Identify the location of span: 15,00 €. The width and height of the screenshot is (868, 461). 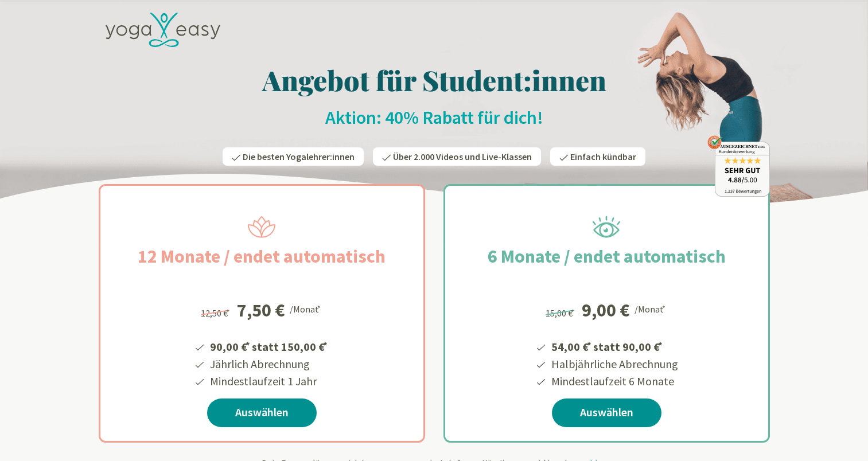
(560, 313).